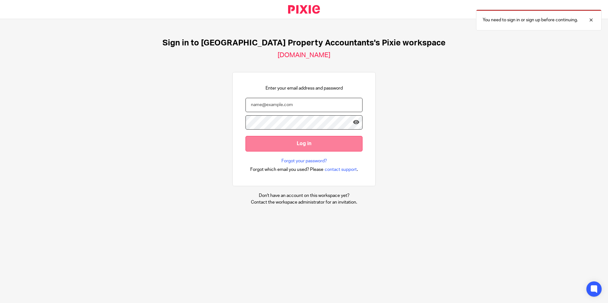 This screenshot has width=608, height=303. I want to click on span: contact support, so click(341, 170).